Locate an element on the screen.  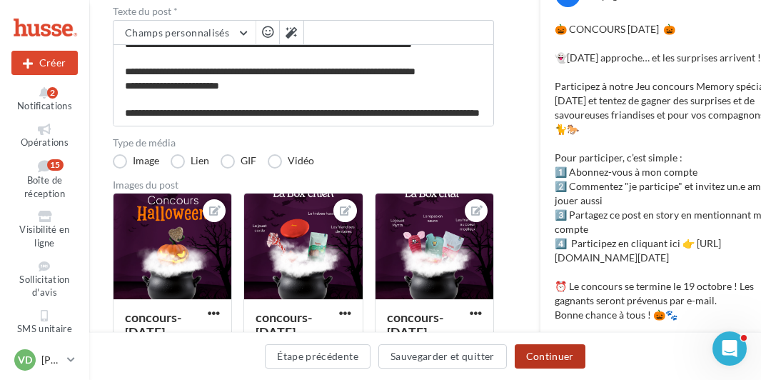
label: Type de média is located at coordinates (303, 143).